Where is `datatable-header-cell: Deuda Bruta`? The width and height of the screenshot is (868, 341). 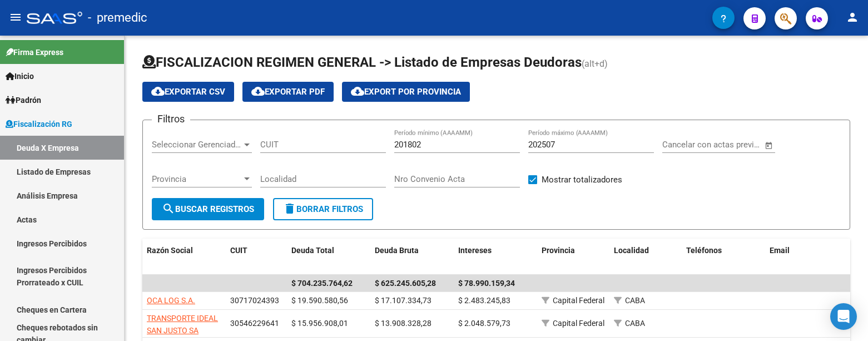
datatable-header-cell: Deuda Bruta is located at coordinates (412, 257).